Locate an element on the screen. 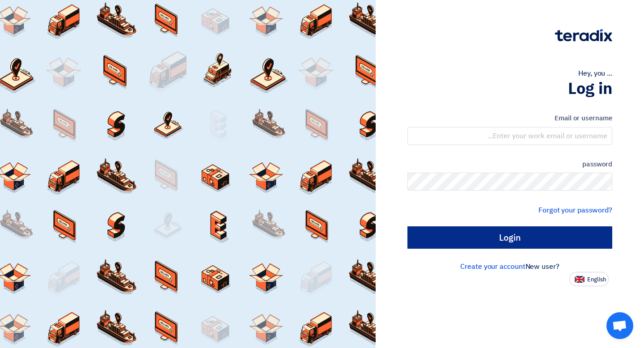  input: Enter your work email or username... is located at coordinates (510, 136).